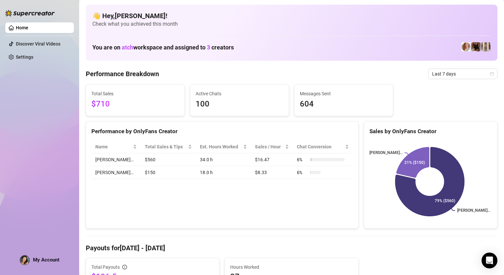 Image resolution: width=504 pixels, height=275 pixels. I want to click on span: Active Chats, so click(239, 94).